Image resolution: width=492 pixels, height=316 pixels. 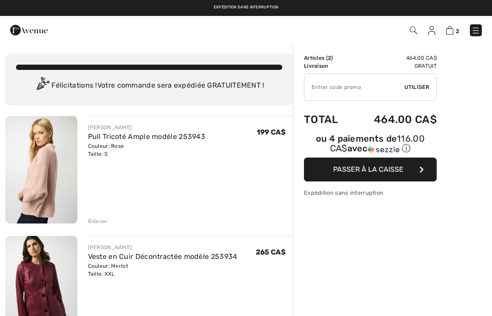 What do you see at coordinates (163, 256) in the screenshot?
I see `a: Veste en Cuir Décontractée modèle 253934` at bounding box center [163, 256].